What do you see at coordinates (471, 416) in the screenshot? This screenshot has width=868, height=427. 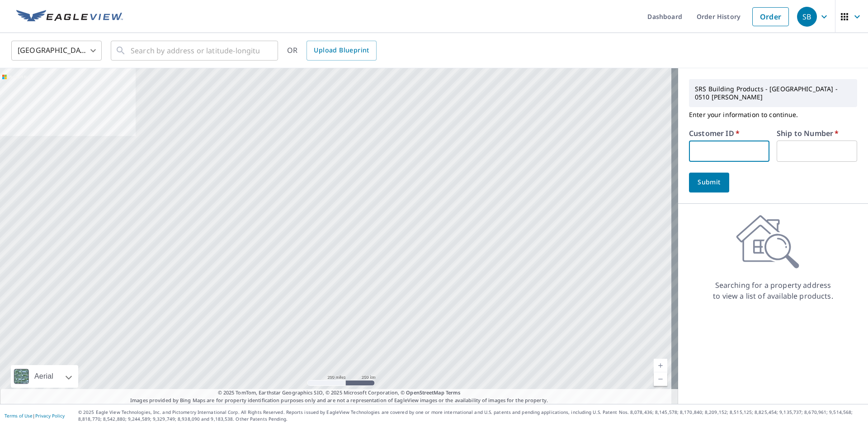 I see `p: © 2025 Eagle View Technologies, Inc. and Pictometry International Corp. All Rights Reserved. Repo...` at bounding box center [471, 416].